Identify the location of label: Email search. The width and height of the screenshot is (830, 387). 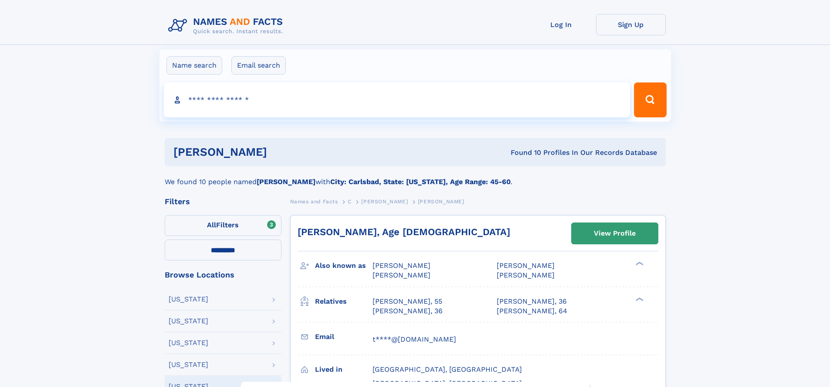
(258, 65).